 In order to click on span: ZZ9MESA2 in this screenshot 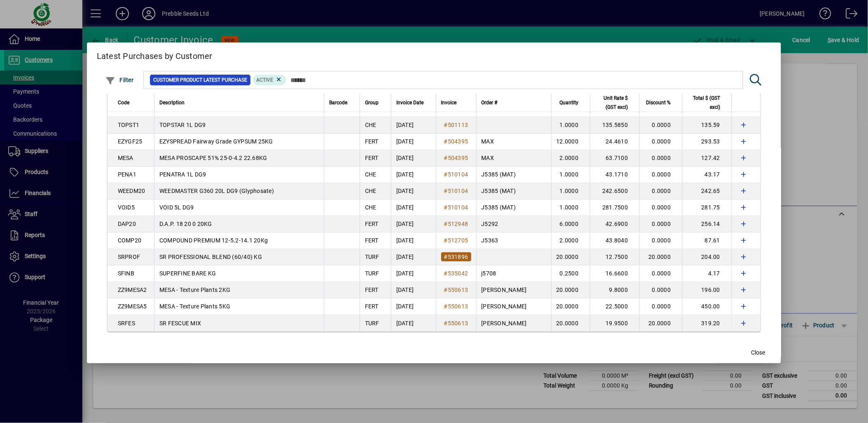, I will do `click(132, 290)`.